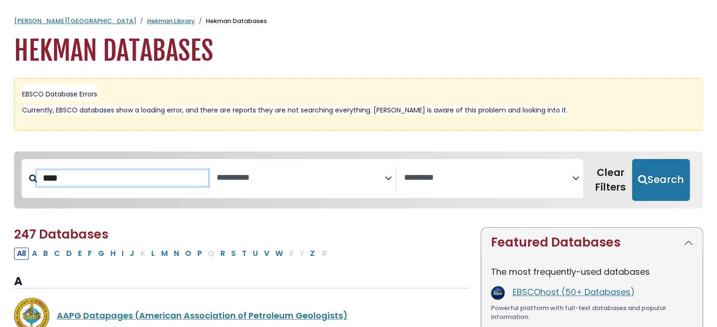 Image resolution: width=717 pixels, height=327 pixels. I want to click on button: Filter Results V, so click(266, 253).